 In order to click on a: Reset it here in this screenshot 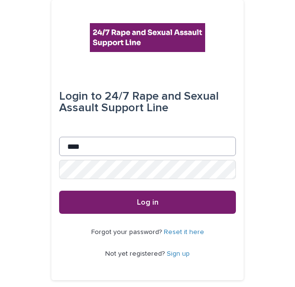, I will do `click(184, 232)`.